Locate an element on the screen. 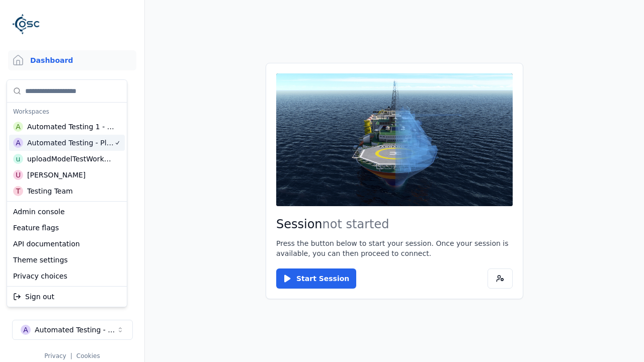  div: Automated Testing - Playwright is located at coordinates (71, 143).